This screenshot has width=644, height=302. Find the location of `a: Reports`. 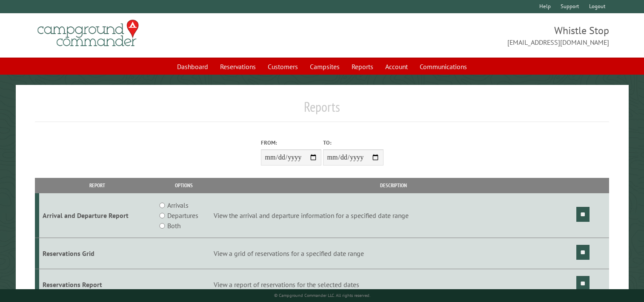

a: Reports is located at coordinates (363, 66).